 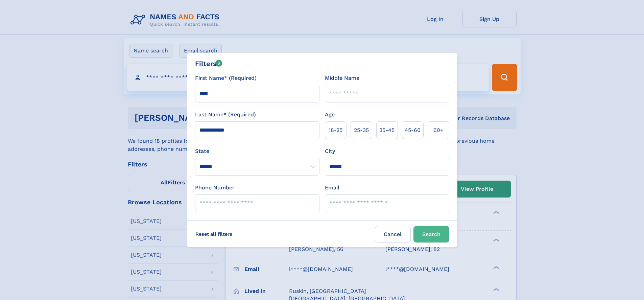 I want to click on span: 35‑45, so click(x=387, y=130).